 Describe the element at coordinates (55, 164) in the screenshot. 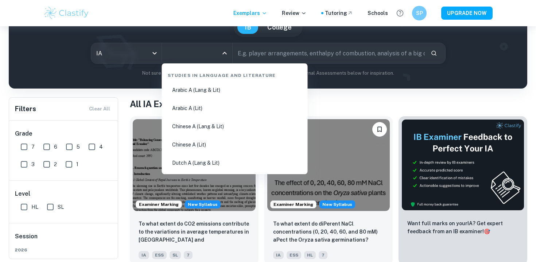

I see `span: 2` at that location.